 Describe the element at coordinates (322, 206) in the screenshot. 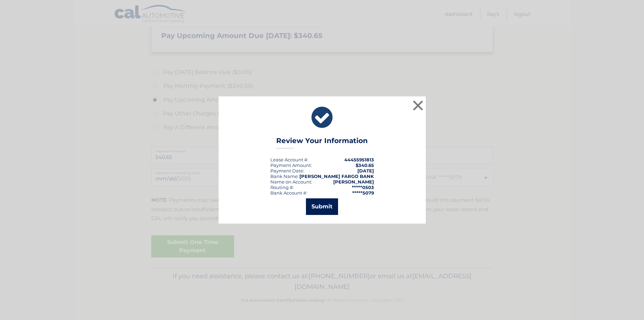

I see `button: Submit` at that location.